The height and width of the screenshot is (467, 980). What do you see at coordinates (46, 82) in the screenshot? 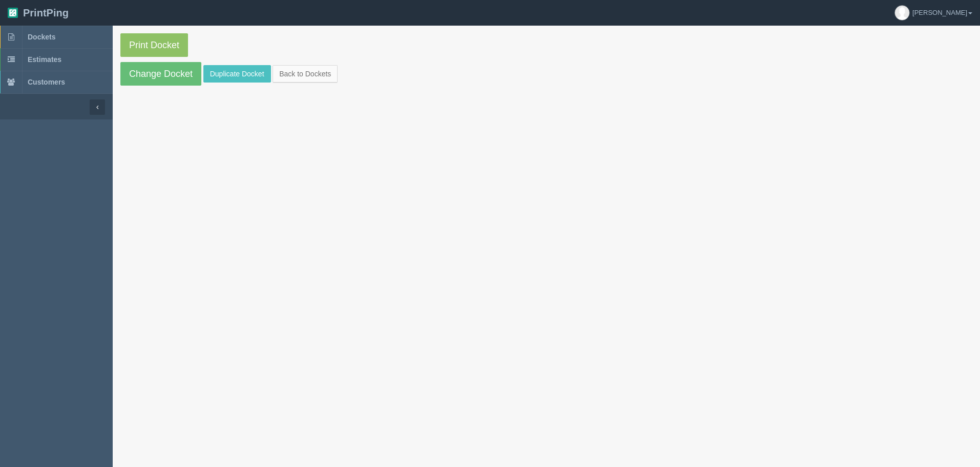
I see `span: Customers` at bounding box center [46, 82].